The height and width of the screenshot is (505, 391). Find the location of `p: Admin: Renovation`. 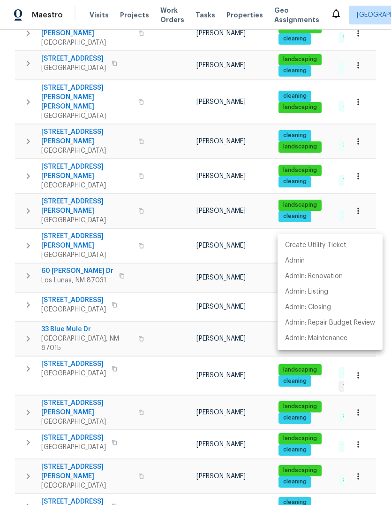

p: Admin: Renovation is located at coordinates (314, 276).